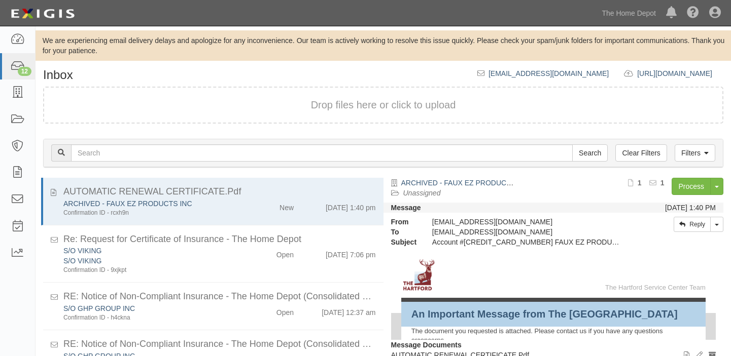 This screenshot has width=731, height=356. I want to click on a: Process, so click(690, 187).